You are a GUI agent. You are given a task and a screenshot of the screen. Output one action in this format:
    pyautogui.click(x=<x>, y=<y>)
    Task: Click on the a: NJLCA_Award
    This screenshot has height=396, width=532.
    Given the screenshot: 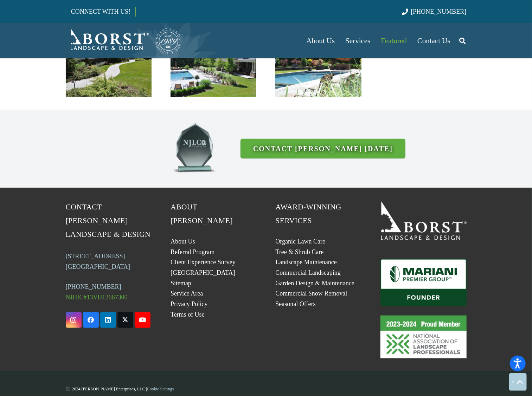 What is the action you would take?
    pyautogui.click(x=144, y=149)
    